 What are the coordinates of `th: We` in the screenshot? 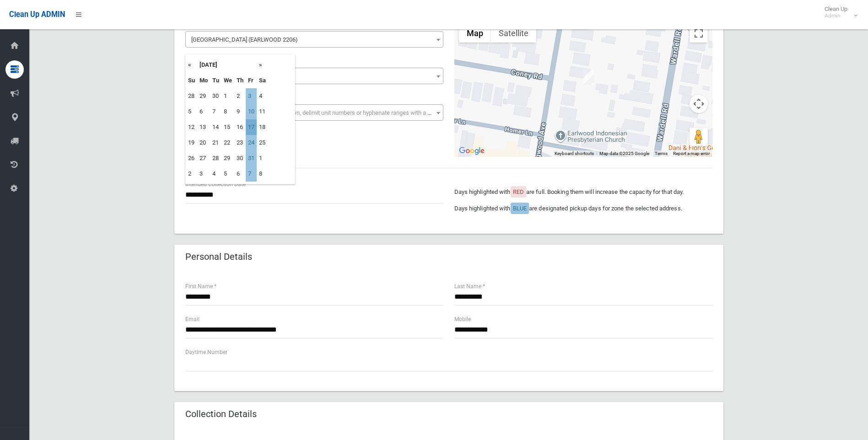 It's located at (228, 81).